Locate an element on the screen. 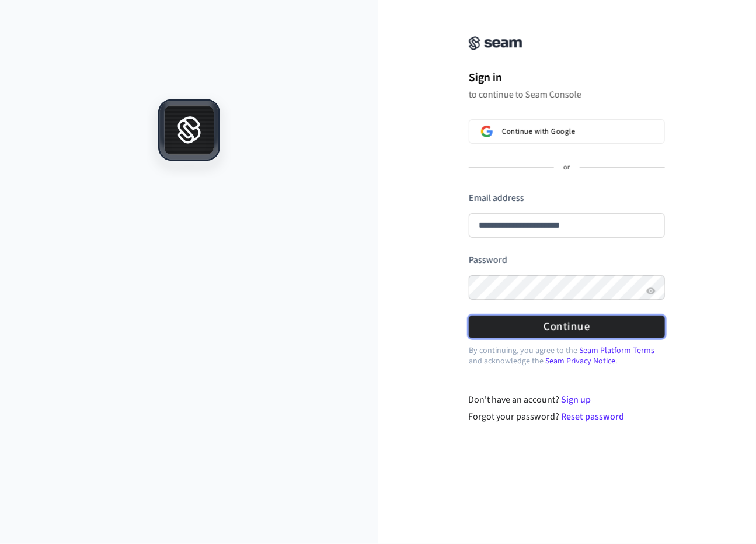 The width and height of the screenshot is (756, 544). span: Continue with Google is located at coordinates (538, 131).